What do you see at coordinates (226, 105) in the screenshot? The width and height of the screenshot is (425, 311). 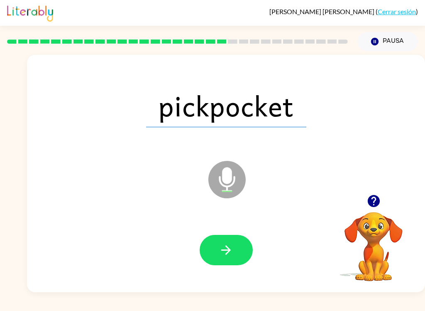 I see `span: pickpocket` at bounding box center [226, 105].